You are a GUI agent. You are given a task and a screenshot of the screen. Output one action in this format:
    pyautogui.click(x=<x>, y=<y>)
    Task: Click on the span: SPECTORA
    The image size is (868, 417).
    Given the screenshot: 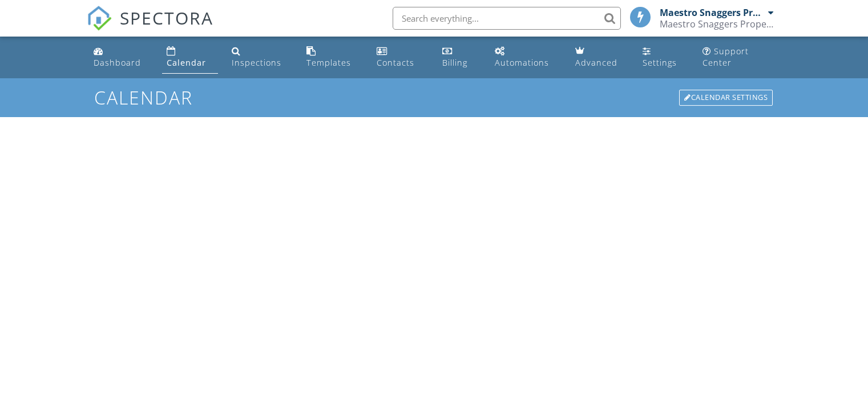 What is the action you would take?
    pyautogui.click(x=166, y=18)
    